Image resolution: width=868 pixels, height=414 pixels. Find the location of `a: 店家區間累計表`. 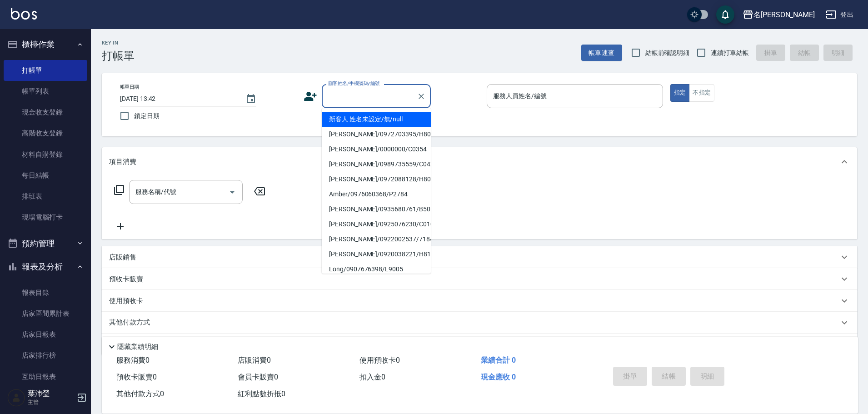

a: 店家區間累計表 is located at coordinates (45, 314).